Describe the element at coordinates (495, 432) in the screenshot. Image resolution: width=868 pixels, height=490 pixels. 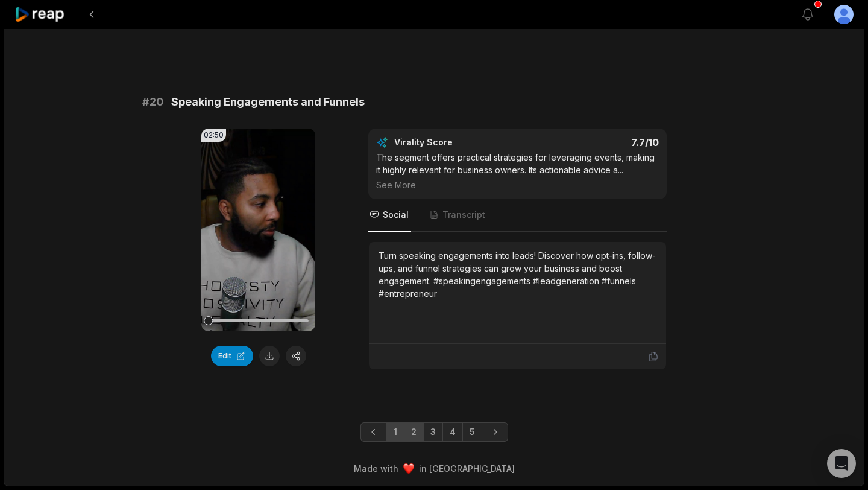
I see `a: Next page` at that location.